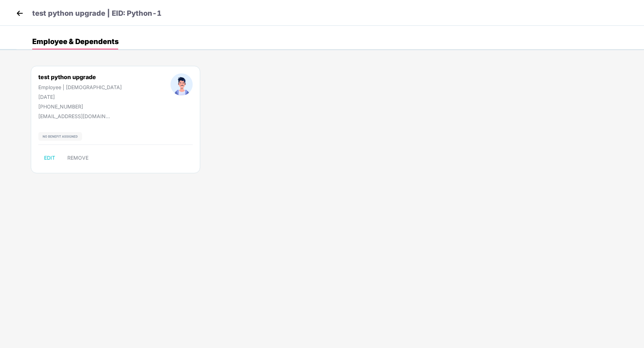 The image size is (644, 348). I want to click on div: Employee & Dependents, so click(75, 42).